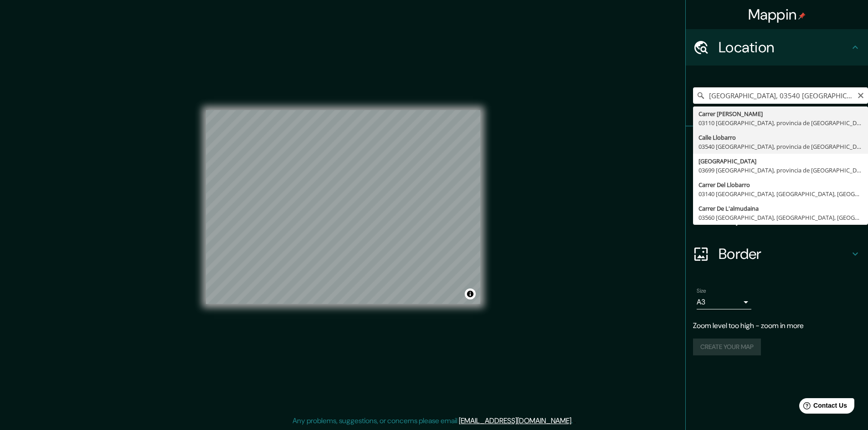 This screenshot has width=868, height=430. I want to click on div: Border, so click(777, 254).